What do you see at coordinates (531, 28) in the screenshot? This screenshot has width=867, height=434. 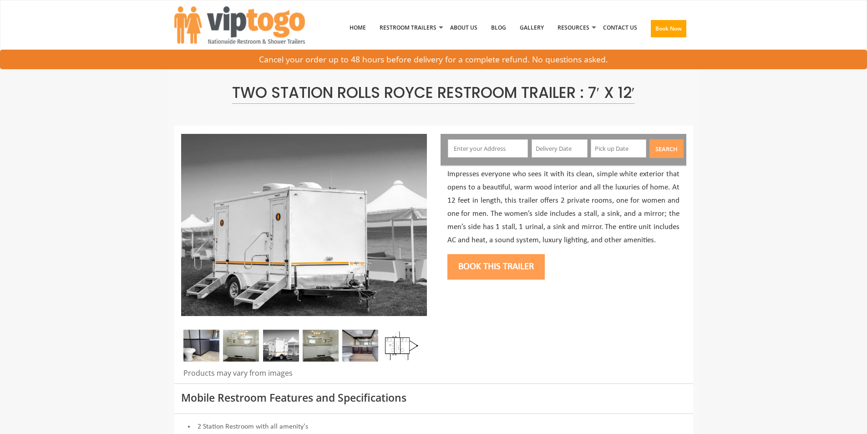 I see `a: Gallery` at bounding box center [531, 28].